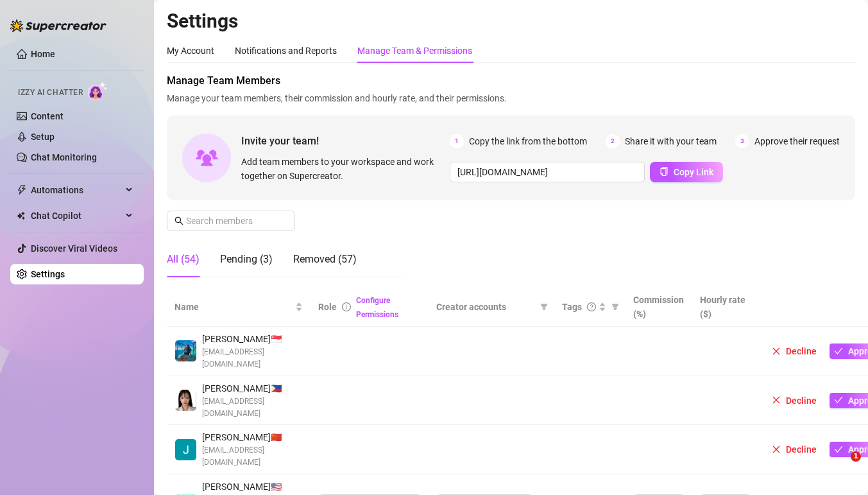  Describe the element at coordinates (286, 51) in the screenshot. I see `div: Notifications and Reports` at that location.